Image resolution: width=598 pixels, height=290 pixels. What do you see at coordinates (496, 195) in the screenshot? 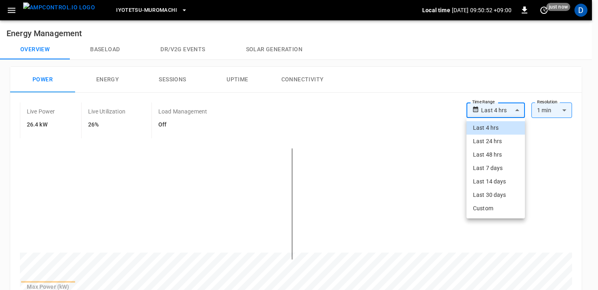
I see `li: Last 30 days` at bounding box center [496, 195].